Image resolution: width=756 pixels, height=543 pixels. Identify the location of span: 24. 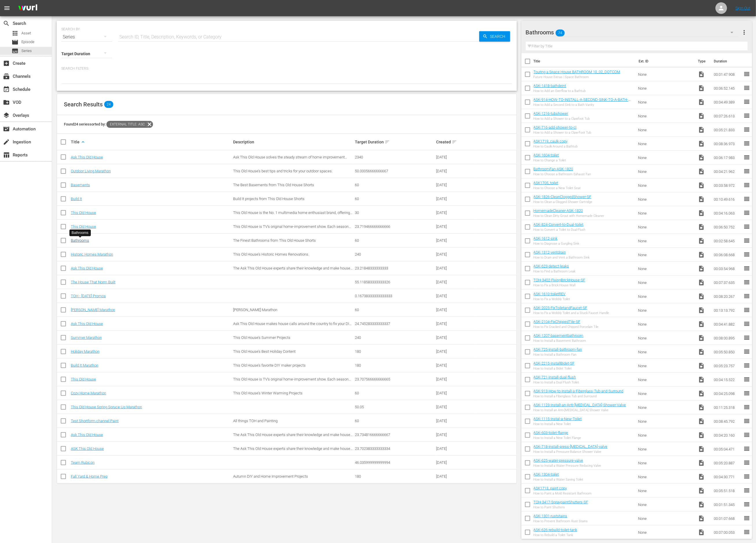
(109, 104).